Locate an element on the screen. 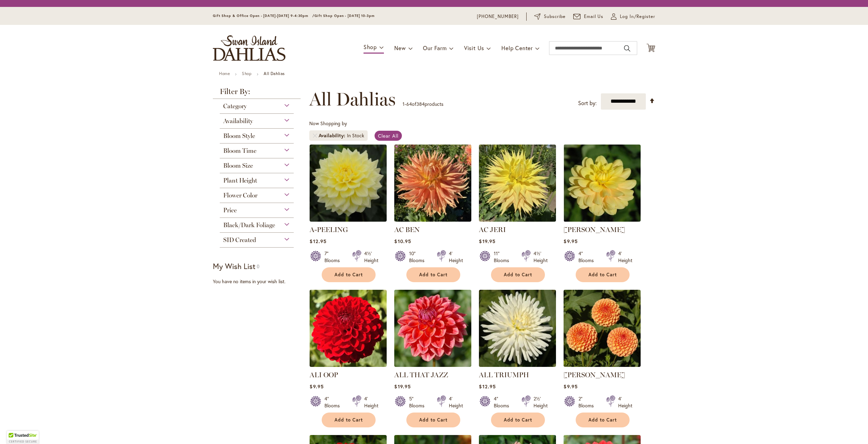 This screenshot has width=868, height=444. div: 7" Blooms is located at coordinates (334, 257).